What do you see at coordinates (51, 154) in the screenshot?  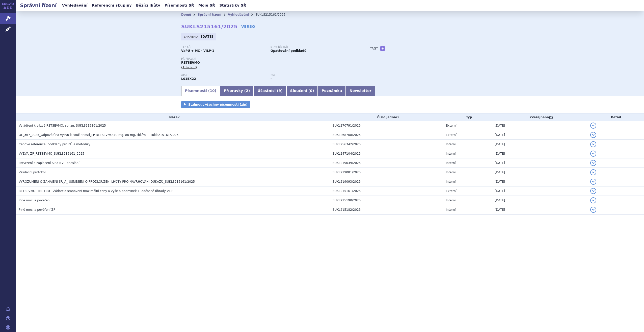 I see `span: VÝZVA_ZP_RETSEVMO_SUKLS215161_2025` at bounding box center [51, 154].